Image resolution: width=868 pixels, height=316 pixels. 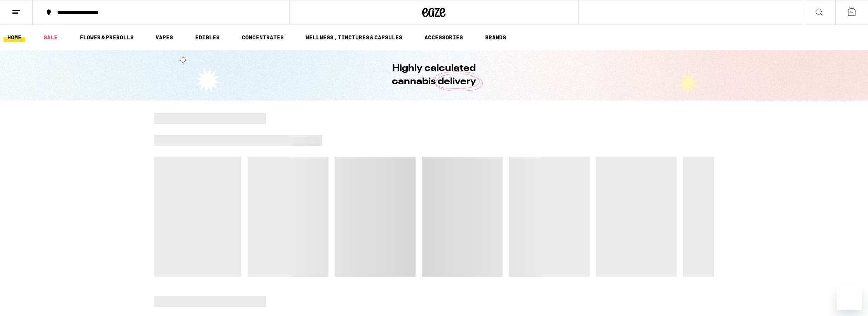 I want to click on a: WELLNESS, TINCTURES & CAPSULES, so click(x=354, y=37).